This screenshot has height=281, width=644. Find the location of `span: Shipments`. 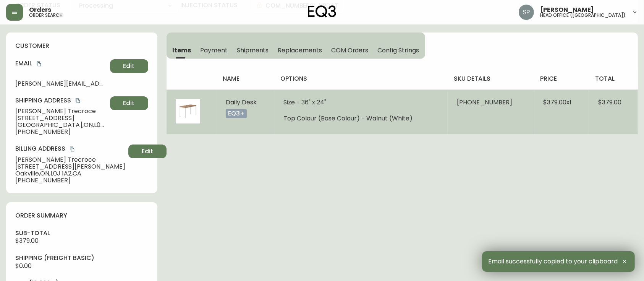

span: Shipments is located at coordinates (253, 50).